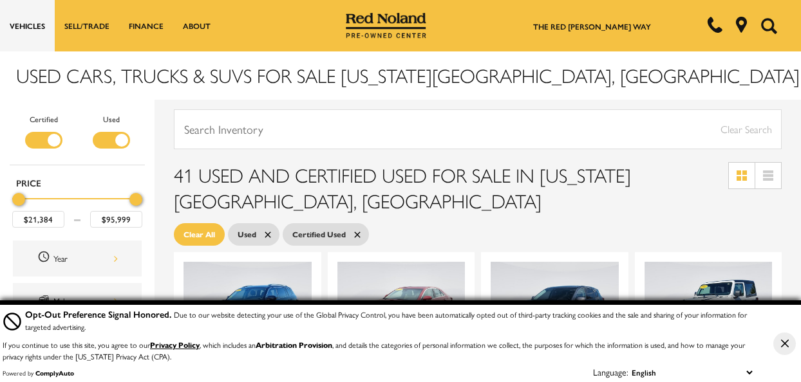 This screenshot has height=382, width=801. I want to click on div: Powered by, so click(38, 373).